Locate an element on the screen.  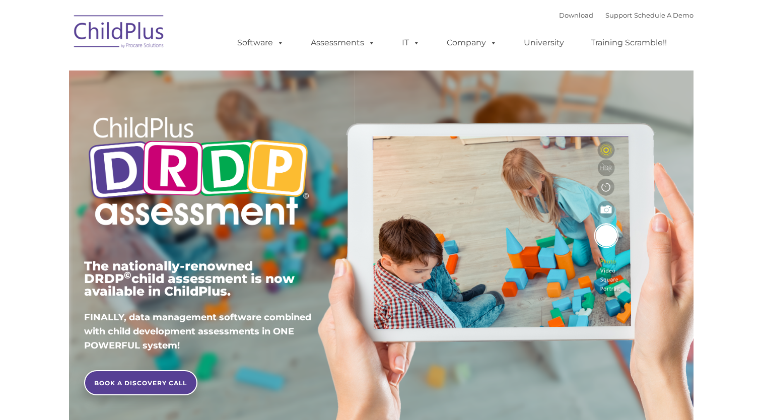
span: The nationally-renowned DRDP child assessment is now available in ChildPlus. is located at coordinates (189, 279).